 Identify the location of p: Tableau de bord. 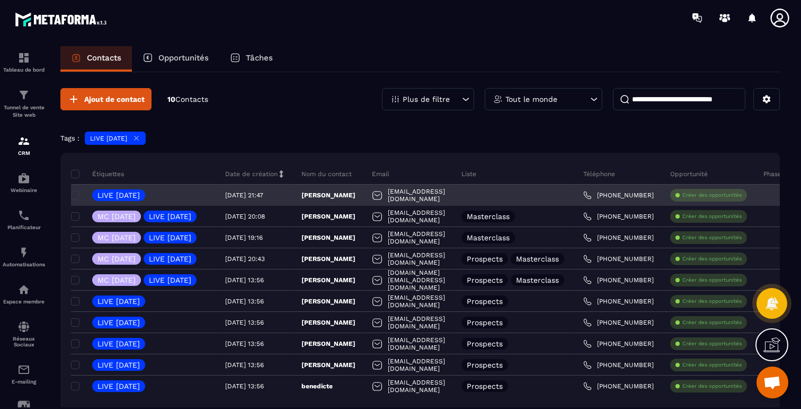
(24, 69).